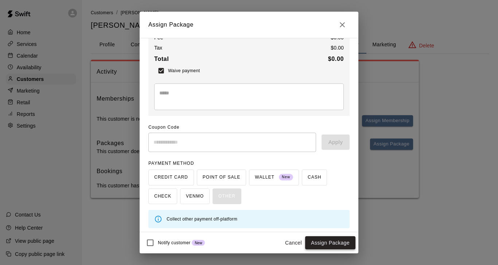 The height and width of the screenshot is (265, 498). Describe the element at coordinates (184, 71) in the screenshot. I see `span: Waive payment` at that location.